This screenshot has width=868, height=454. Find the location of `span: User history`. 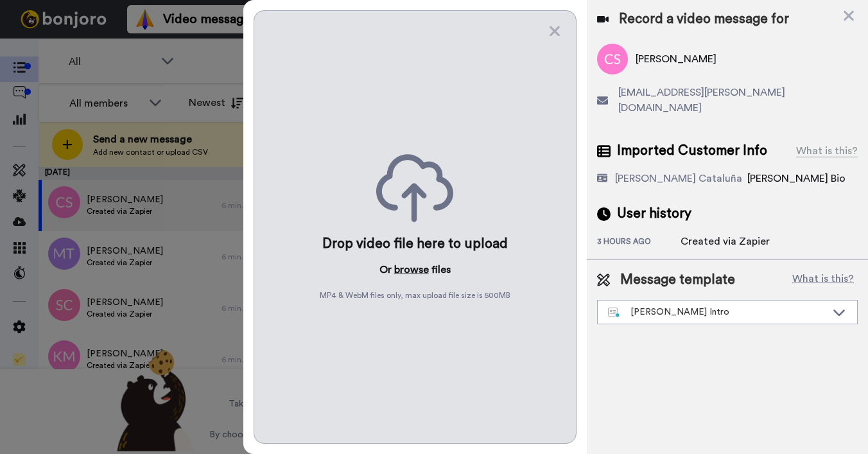

span: User history is located at coordinates (654, 214).